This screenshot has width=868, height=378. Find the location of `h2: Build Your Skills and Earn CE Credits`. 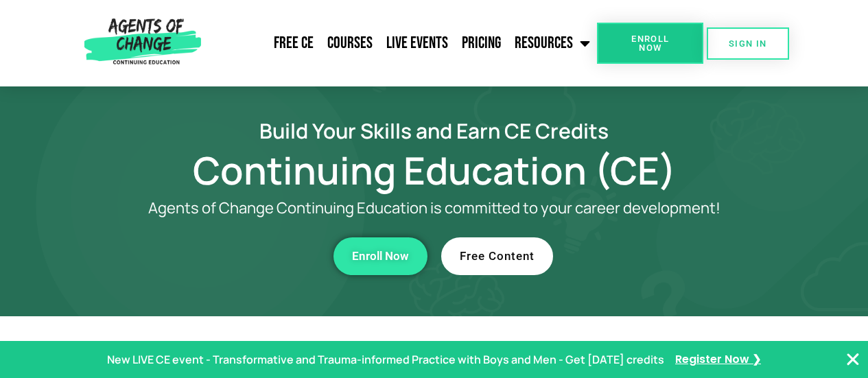

h2: Build Your Skills and Earn CE Credits is located at coordinates (434, 130).